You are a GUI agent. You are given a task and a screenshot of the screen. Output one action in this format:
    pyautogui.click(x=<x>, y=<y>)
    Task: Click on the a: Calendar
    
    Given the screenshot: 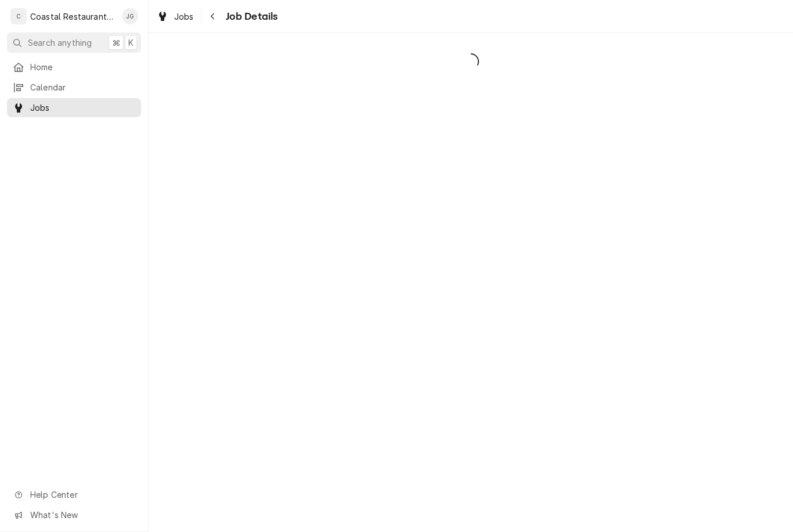 What is the action you would take?
    pyautogui.click(x=73, y=87)
    